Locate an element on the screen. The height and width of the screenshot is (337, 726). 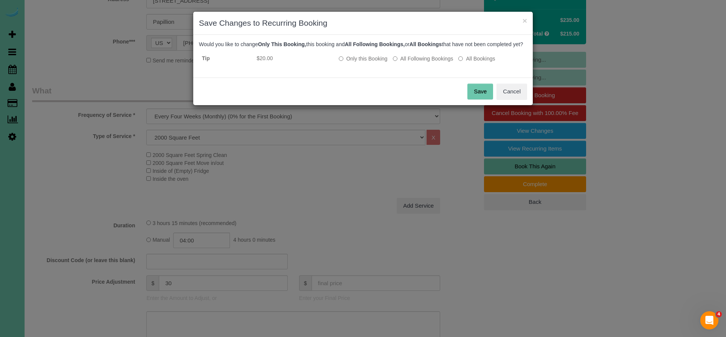
p: Would you like to change this booking and or that have not been completed yet? is located at coordinates (363, 44).